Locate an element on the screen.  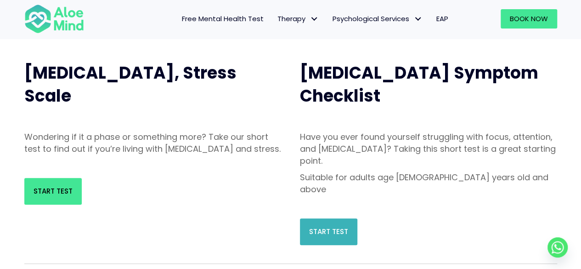
a: Book Now is located at coordinates (529, 19).